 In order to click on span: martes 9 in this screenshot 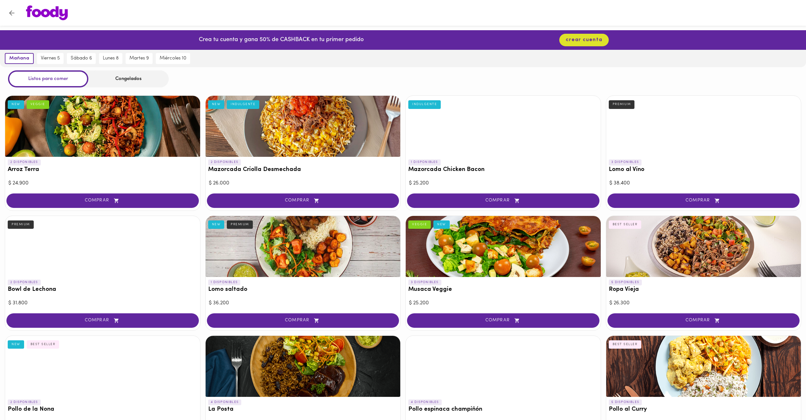, I will do `click(139, 58)`.